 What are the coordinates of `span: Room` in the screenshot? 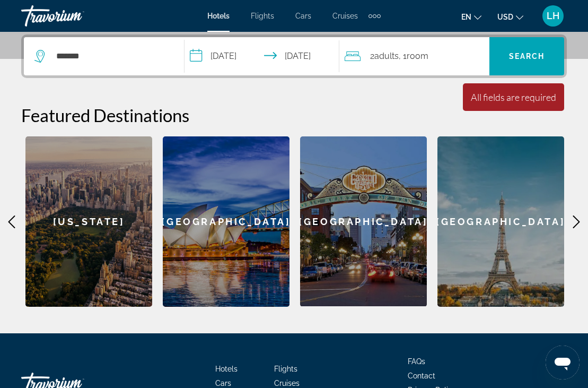 It's located at (417, 56).